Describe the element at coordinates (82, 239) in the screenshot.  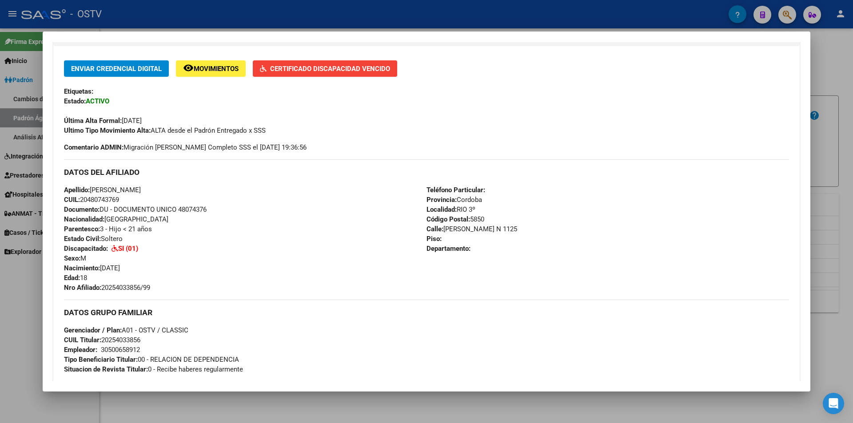
I see `strong: Estado Civil:` at that location.